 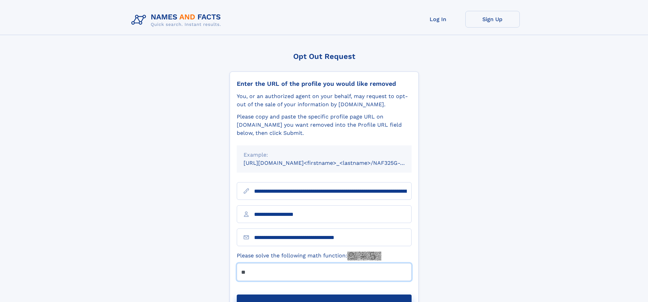 What do you see at coordinates (324, 56) in the screenshot?
I see `div: Opt Out Request` at bounding box center [324, 56].